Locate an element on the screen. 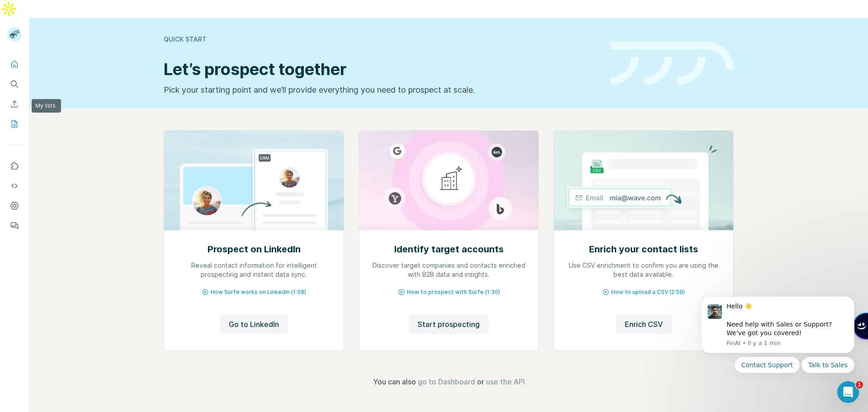 The width and height of the screenshot is (868, 412). span: or is located at coordinates (480, 381).